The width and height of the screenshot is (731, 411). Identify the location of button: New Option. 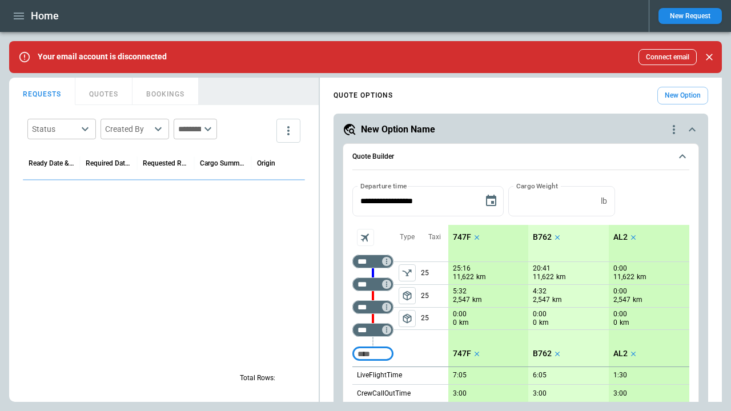
(682, 95).